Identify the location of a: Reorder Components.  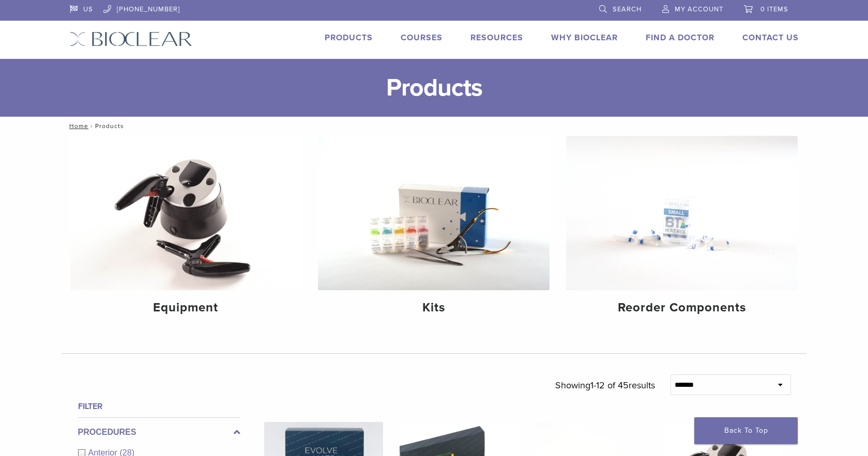
(682, 229).